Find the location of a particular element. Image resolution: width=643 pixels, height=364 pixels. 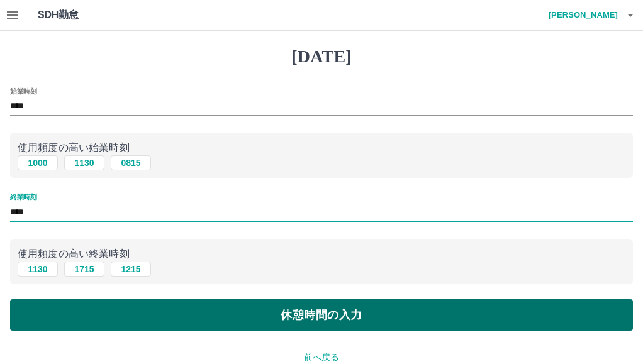

p: 前へ戻る is located at coordinates (322, 358).